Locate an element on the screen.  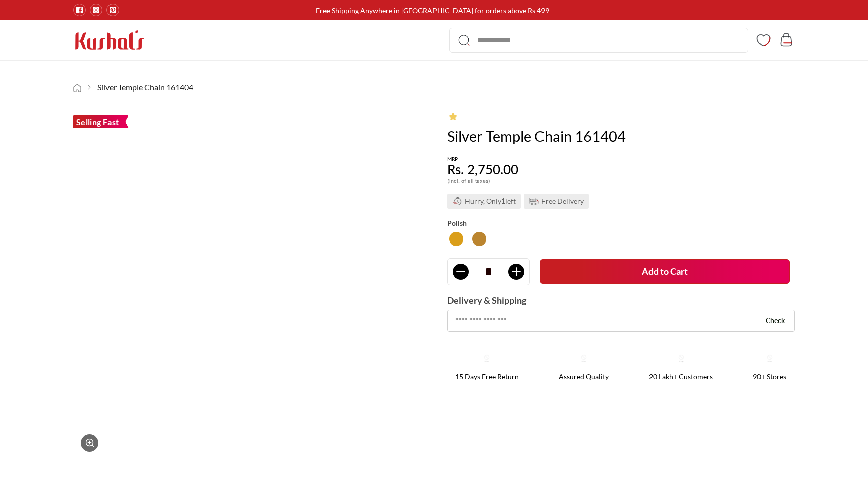
div: 90+ Stores is located at coordinates (770, 376).